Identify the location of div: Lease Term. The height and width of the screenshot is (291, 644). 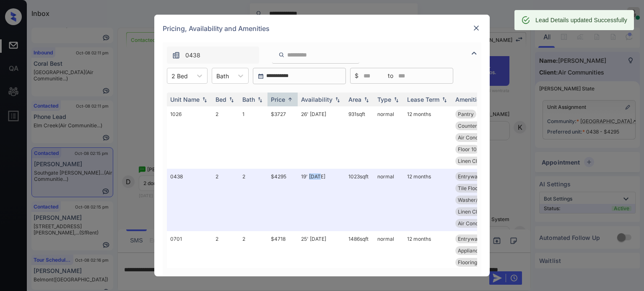
(422, 99).